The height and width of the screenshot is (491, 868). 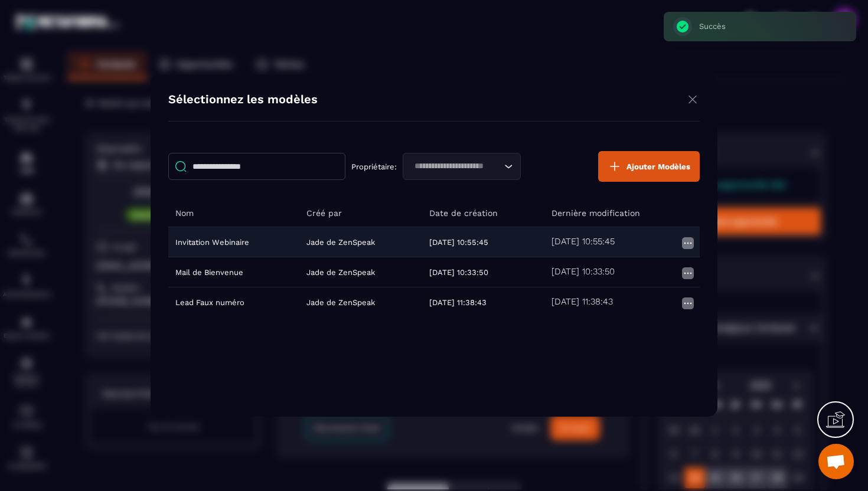 What do you see at coordinates (234, 272) in the screenshot?
I see `td: Mail de Bienvenue` at bounding box center [234, 272].